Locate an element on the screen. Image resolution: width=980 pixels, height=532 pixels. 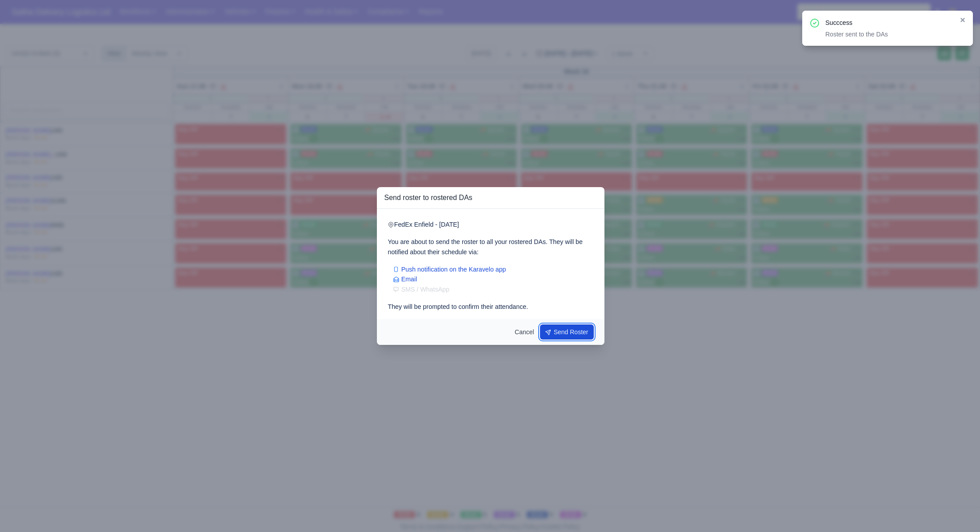
div: Chat Widget is located at coordinates (958, 511).